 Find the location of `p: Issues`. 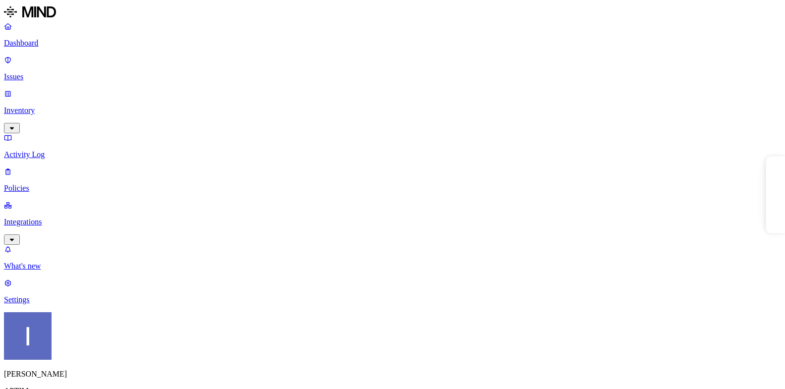

p: Issues is located at coordinates (392, 77).